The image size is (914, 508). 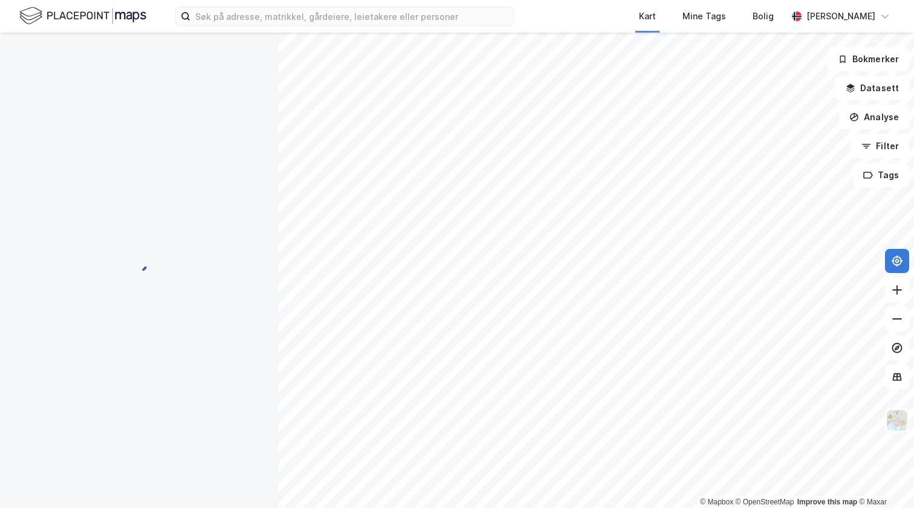 I want to click on div: Mine Tags, so click(x=704, y=16).